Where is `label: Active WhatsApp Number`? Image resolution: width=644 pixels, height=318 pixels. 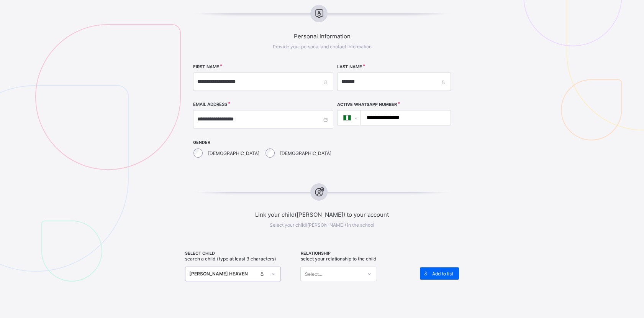 label: Active WhatsApp Number is located at coordinates (367, 104).